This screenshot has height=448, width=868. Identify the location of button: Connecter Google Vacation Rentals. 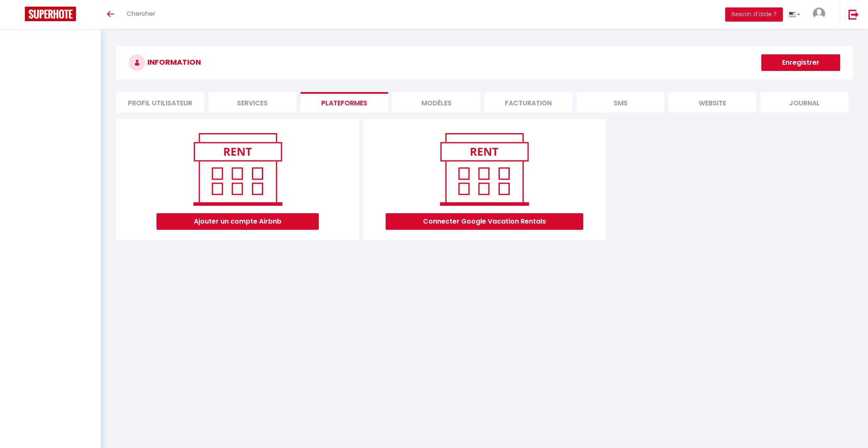
(485, 222).